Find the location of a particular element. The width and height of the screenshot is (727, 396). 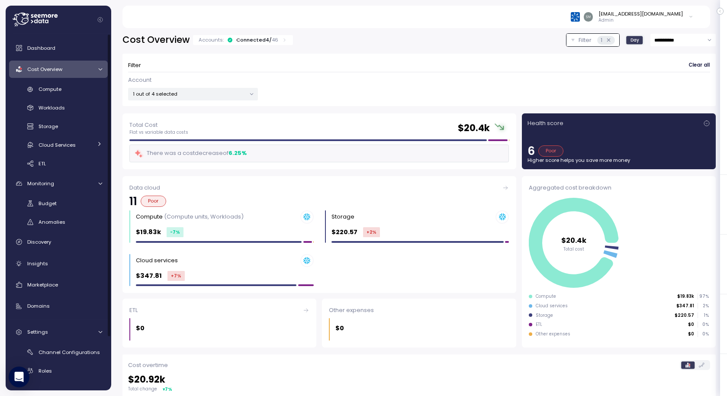

p: Total change is located at coordinates (142, 389).